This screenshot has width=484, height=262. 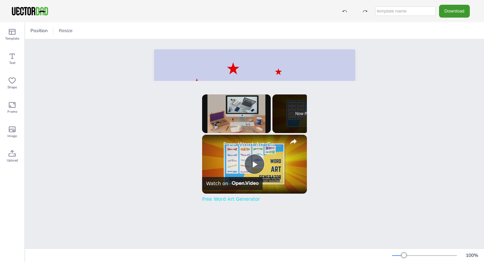 I want to click on img: Video channel logo, so click(x=244, y=183).